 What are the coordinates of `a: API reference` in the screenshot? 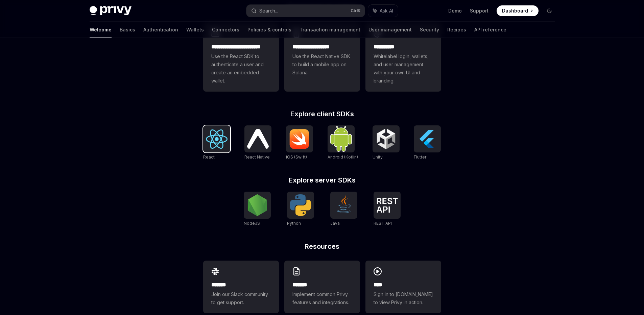 It's located at (490, 30).